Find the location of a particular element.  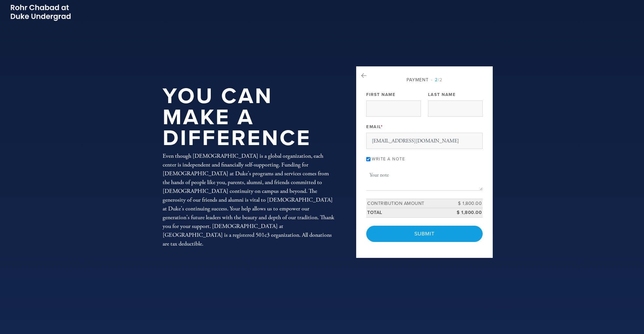

label: Write a note is located at coordinates (388, 159).